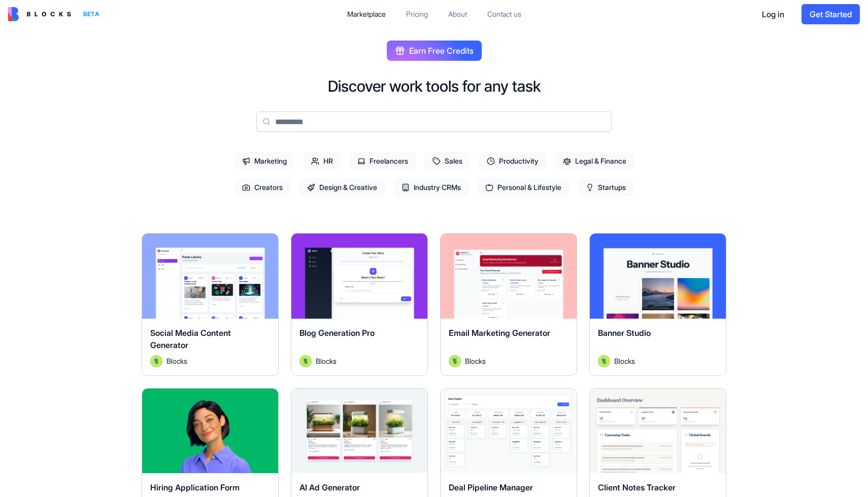 The height and width of the screenshot is (497, 868). What do you see at coordinates (773, 14) in the screenshot?
I see `button: Log in` at bounding box center [773, 14].